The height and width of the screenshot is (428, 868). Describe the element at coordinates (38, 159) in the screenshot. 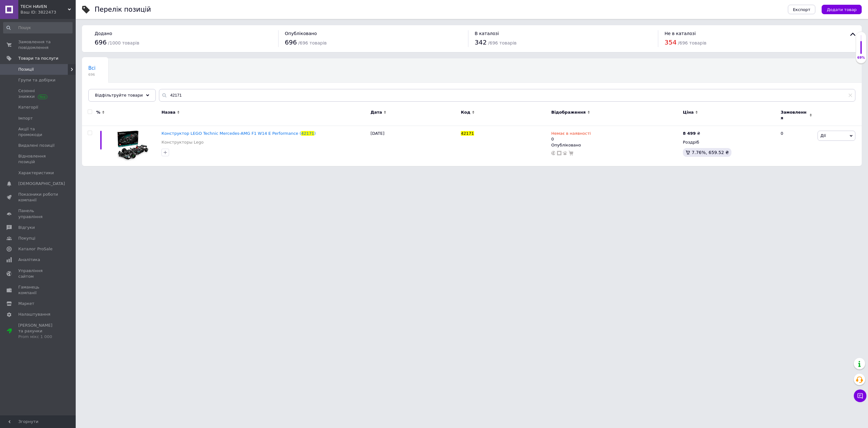

I see `span: Відновлення позицій` at that location.